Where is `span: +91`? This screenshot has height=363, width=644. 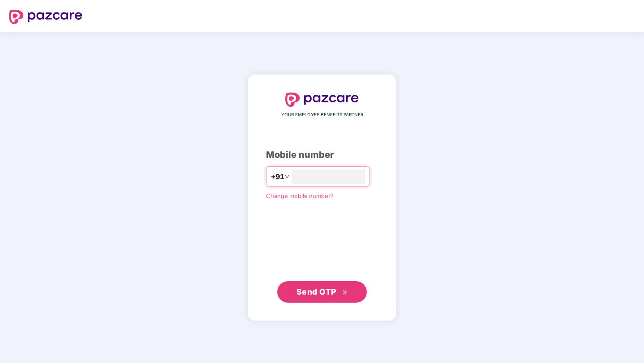 span: +91 is located at coordinates (278, 176).